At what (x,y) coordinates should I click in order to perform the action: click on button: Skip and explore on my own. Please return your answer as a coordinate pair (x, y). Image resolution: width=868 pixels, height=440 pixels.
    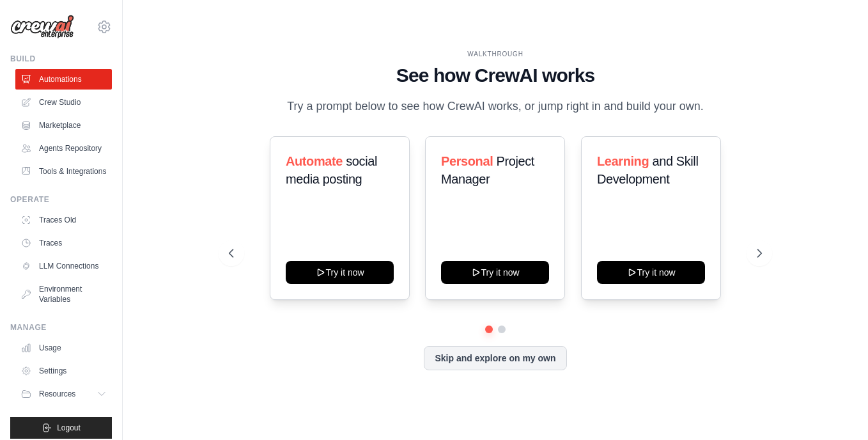
    Looking at the image, I should click on (495, 359).